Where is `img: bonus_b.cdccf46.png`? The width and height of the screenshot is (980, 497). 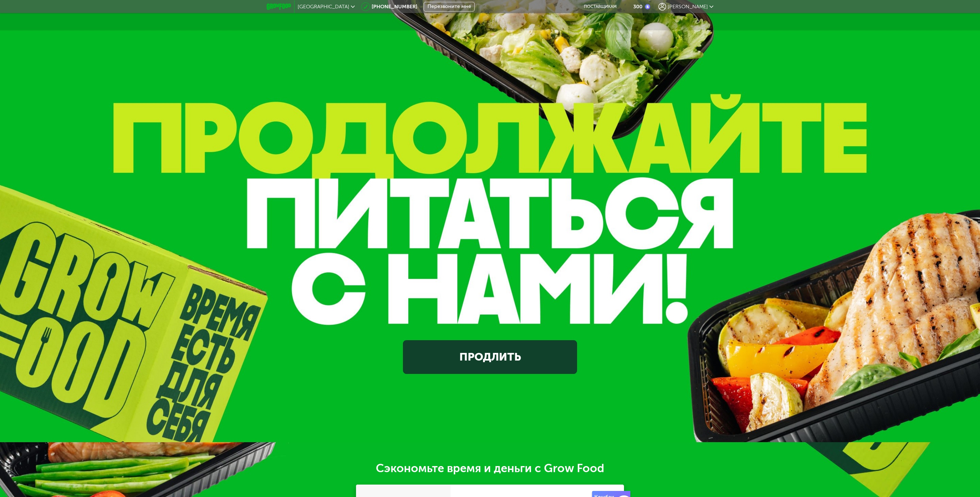 img: bonus_b.cdccf46.png is located at coordinates (648, 7).